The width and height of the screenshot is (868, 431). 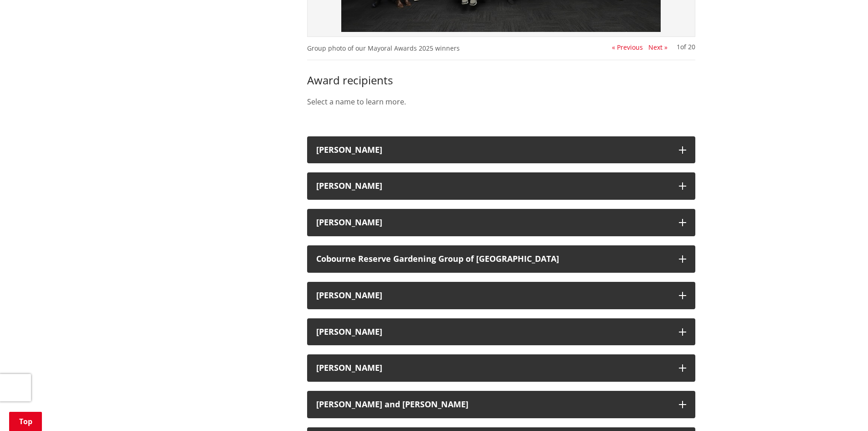 What do you see at coordinates (627, 47) in the screenshot?
I see `button: « Previous` at bounding box center [627, 47].